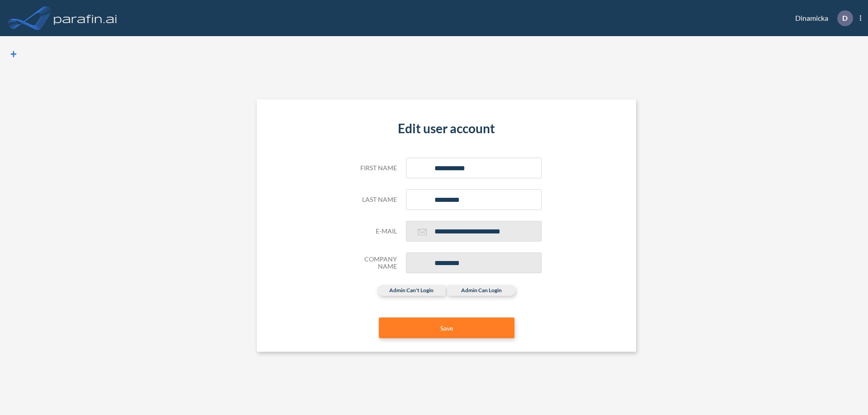 Image resolution: width=868 pixels, height=415 pixels. I want to click on div: Dinamicka, so click(822, 18).